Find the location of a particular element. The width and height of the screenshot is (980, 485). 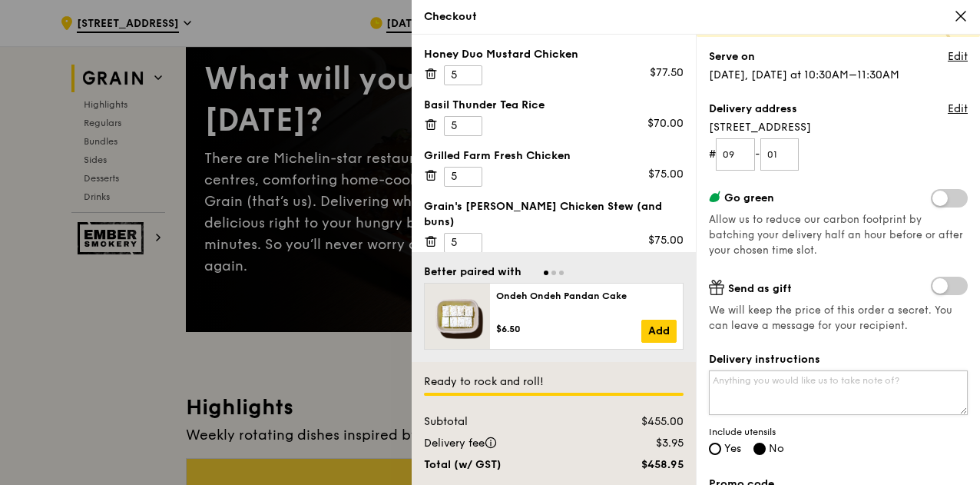

label: Delivery instructions is located at coordinates (838, 359).